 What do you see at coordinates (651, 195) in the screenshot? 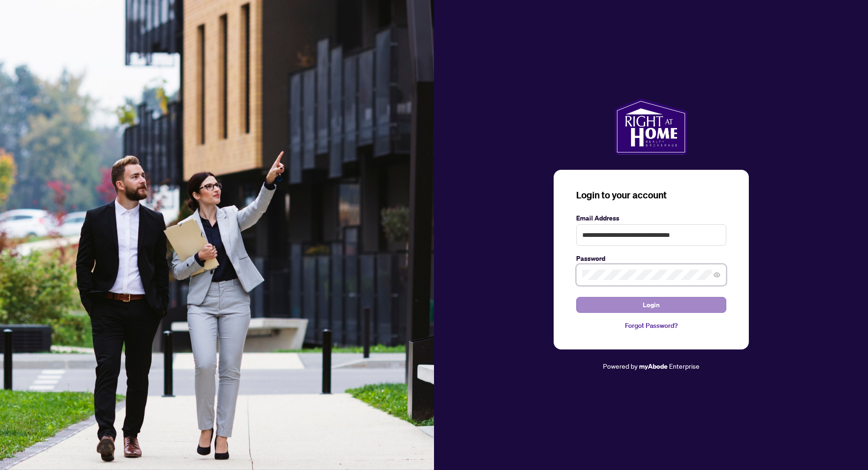
I see `h3: Login to your account` at bounding box center [651, 195].